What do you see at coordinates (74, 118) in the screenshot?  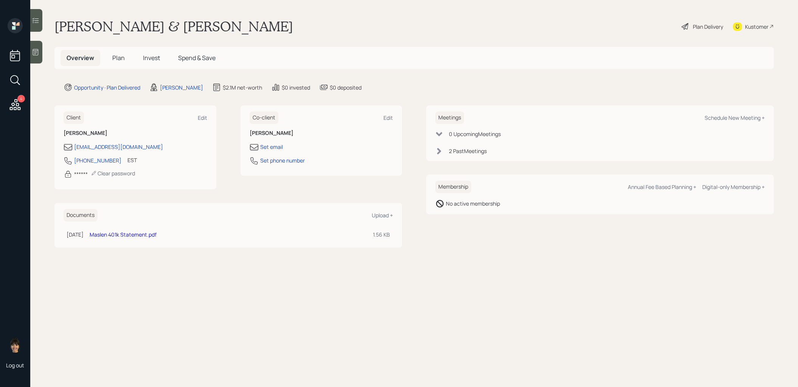 I see `h6: Client` at bounding box center [74, 118].